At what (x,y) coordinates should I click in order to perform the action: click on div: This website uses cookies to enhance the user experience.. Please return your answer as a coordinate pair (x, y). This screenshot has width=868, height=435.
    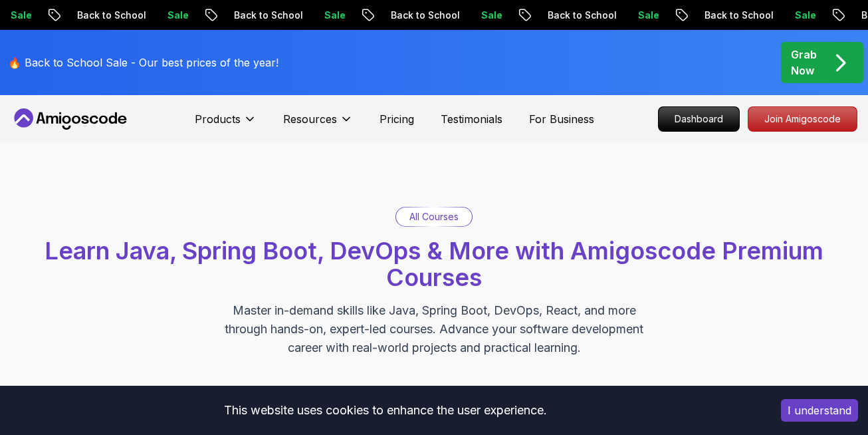
    Looking at the image, I should click on (386, 410).